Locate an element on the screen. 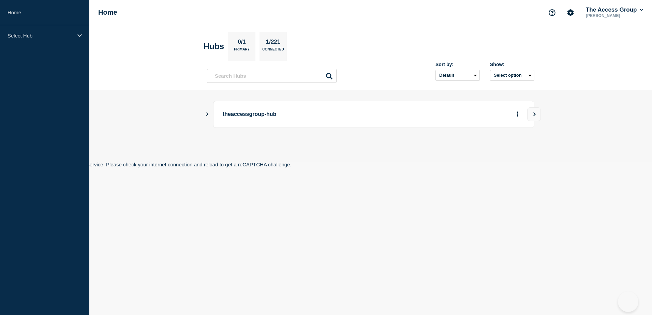  button: View is located at coordinates (534, 114).